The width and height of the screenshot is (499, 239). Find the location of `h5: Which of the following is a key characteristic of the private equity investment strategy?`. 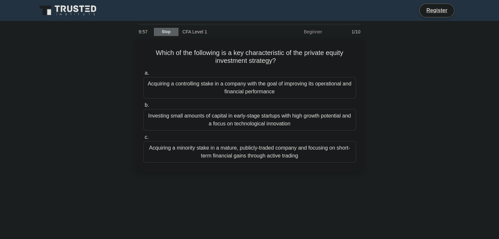

h5: Which of the following is a key characteristic of the private equity investment strategy? is located at coordinates (249, 57).